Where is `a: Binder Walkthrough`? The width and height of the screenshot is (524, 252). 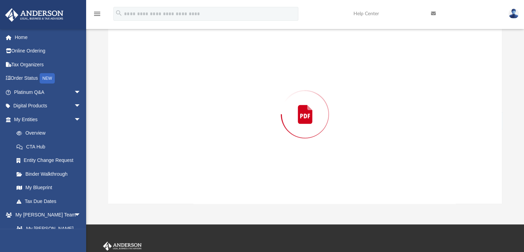
a: Binder Walkthrough is located at coordinates (50, 174).